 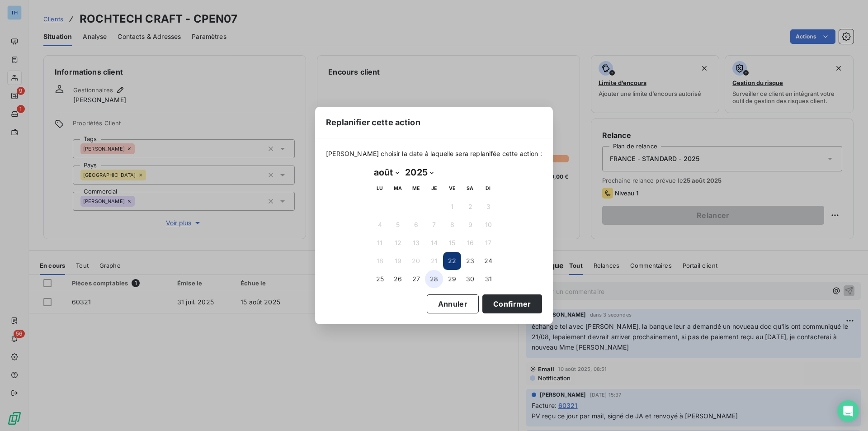 I want to click on button: 23, so click(x=470, y=261).